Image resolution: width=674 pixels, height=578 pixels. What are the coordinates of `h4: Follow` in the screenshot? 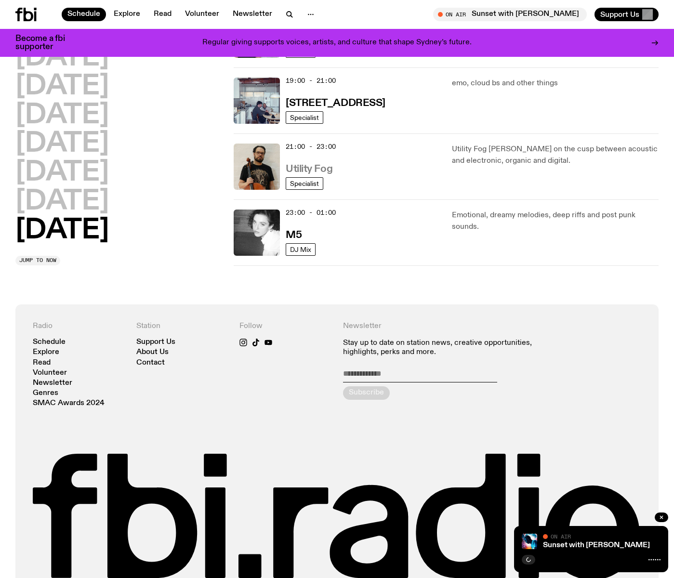 It's located at (285, 326).